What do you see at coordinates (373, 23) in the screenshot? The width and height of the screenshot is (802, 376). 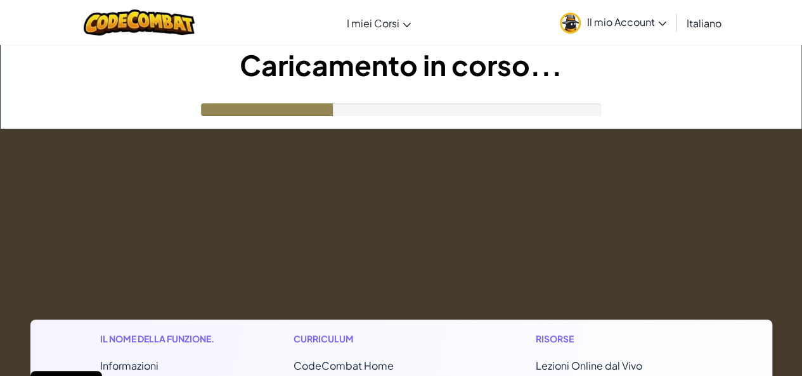 I see `span: I miei Corsi` at bounding box center [373, 23].